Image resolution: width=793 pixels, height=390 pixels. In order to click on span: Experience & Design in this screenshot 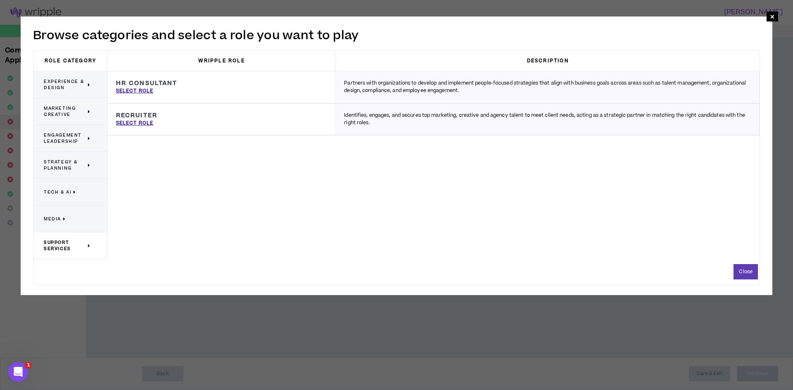, I will do `click(65, 85)`.